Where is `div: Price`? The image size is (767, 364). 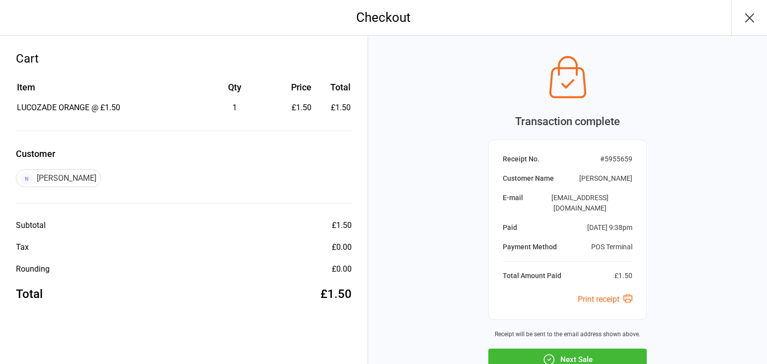
div: Price is located at coordinates (293, 87).